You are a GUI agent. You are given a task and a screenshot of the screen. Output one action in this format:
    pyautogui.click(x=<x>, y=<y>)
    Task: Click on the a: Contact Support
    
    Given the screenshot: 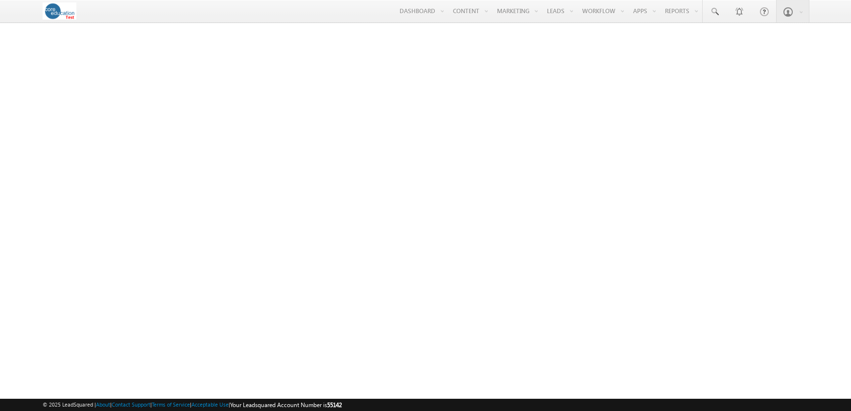 What is the action you would take?
    pyautogui.click(x=131, y=404)
    